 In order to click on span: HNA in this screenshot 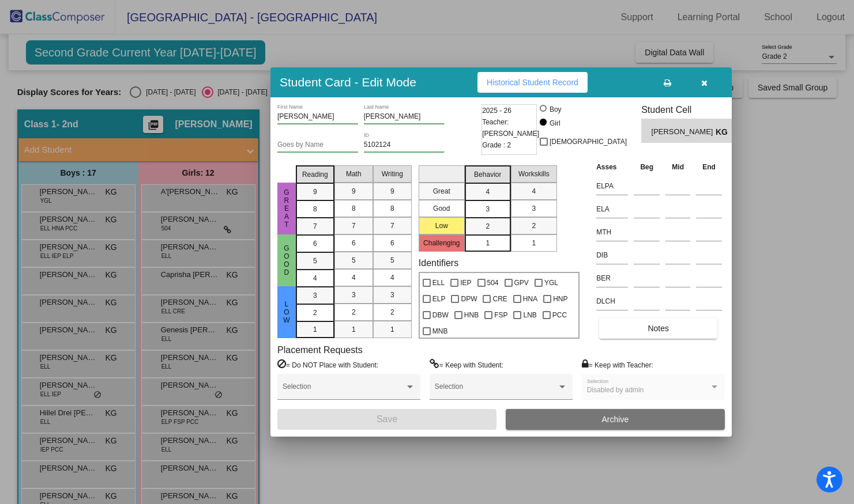, I will do `click(530, 299)`.